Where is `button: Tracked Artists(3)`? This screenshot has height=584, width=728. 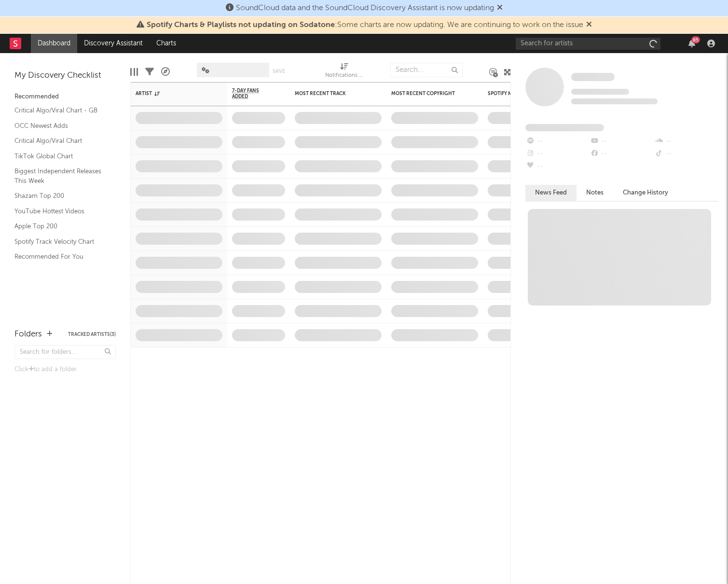 button: Tracked Artists(3) is located at coordinates (92, 334).